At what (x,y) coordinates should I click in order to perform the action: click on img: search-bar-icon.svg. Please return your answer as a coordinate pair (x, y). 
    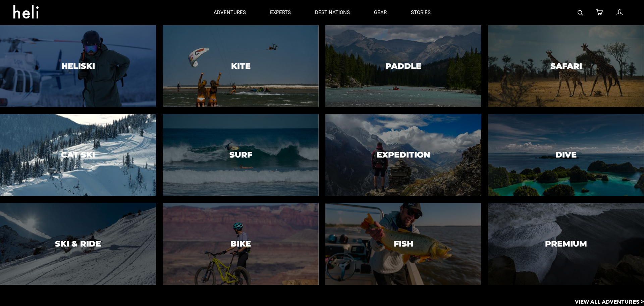
    Looking at the image, I should click on (580, 13).